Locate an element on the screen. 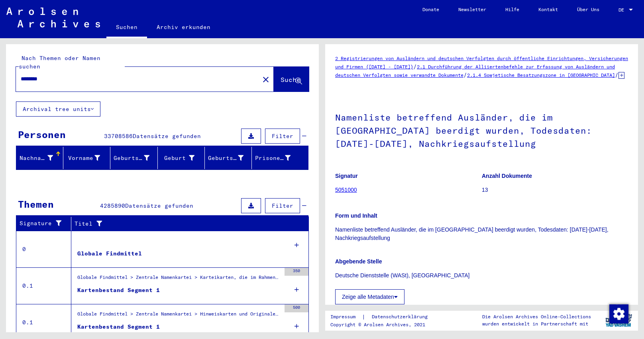 The width and height of the screenshot is (644, 339). div: 500 is located at coordinates (296, 308).